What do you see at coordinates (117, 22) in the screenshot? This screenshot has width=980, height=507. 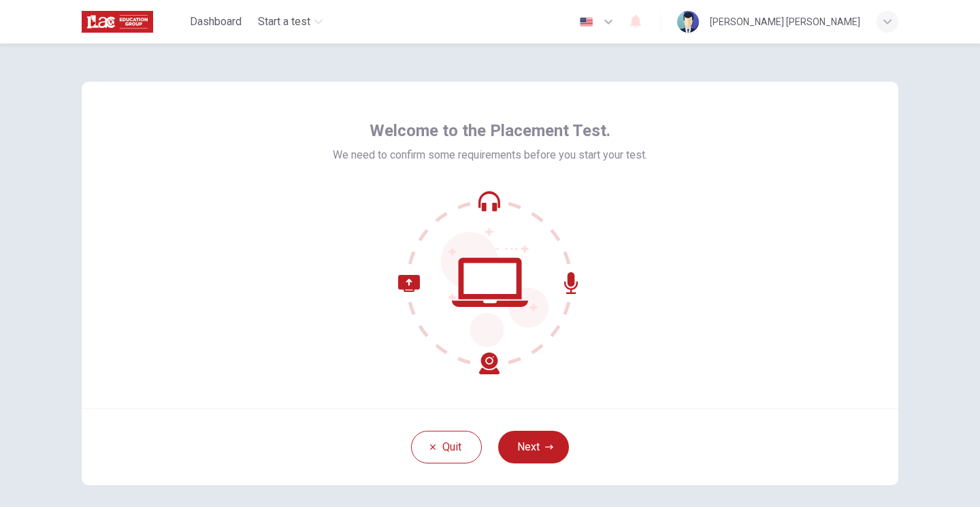 I see `img: ILAC logo` at bounding box center [117, 22].